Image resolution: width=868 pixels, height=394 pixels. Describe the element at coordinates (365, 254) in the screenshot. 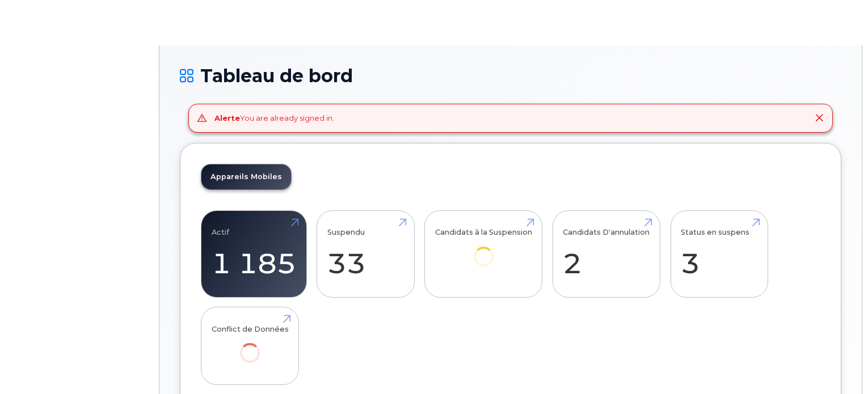

I see `a: Suspendu 33` at that location.